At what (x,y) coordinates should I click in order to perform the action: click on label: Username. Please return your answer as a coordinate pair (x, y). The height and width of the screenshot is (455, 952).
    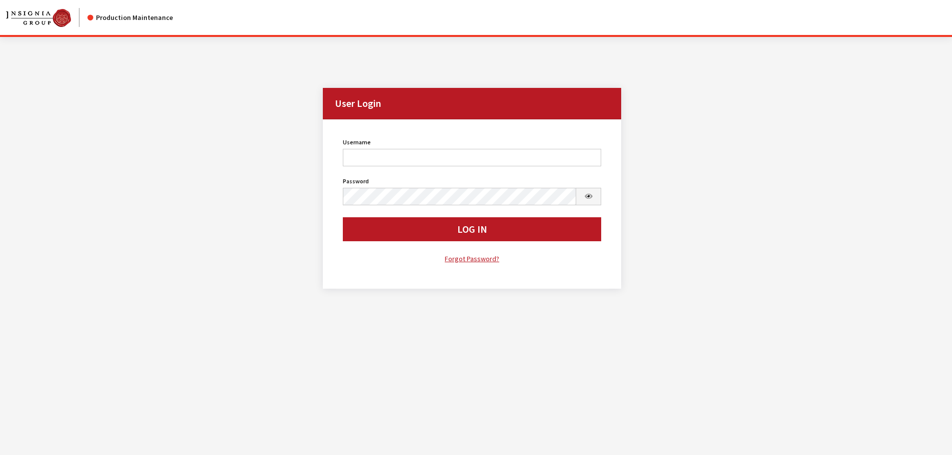
    Looking at the image, I should click on (357, 142).